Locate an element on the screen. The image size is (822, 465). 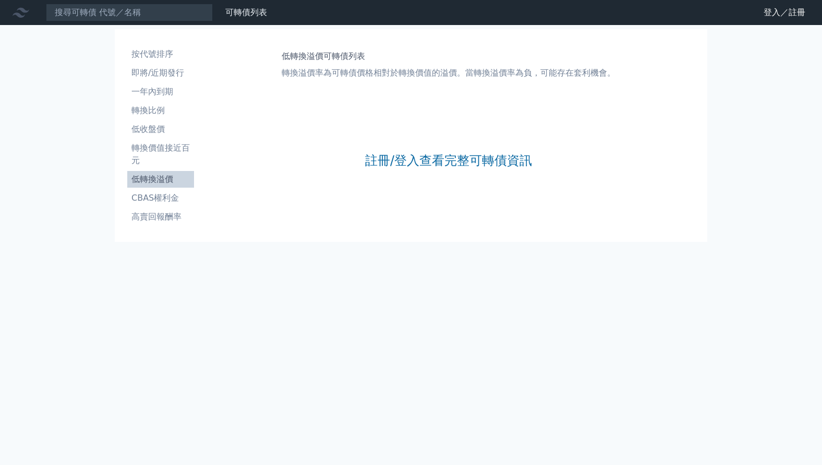
input: 搜尋可轉債 代號／名稱 is located at coordinates (129, 13).